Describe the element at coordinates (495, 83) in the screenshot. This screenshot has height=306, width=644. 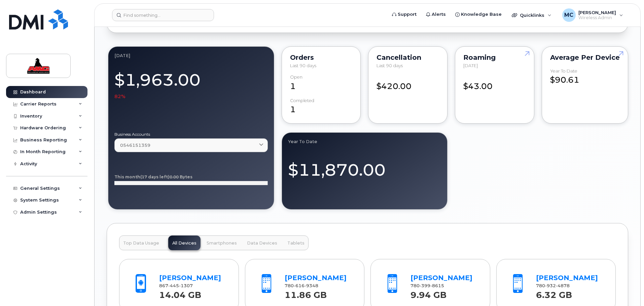
I see `div: $43.00` at that location.